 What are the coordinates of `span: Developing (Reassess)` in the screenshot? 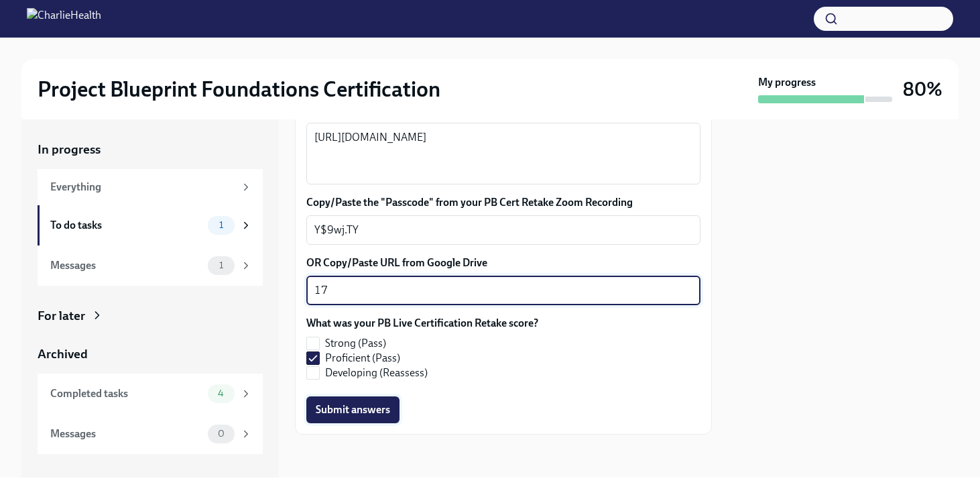 It's located at (376, 372).